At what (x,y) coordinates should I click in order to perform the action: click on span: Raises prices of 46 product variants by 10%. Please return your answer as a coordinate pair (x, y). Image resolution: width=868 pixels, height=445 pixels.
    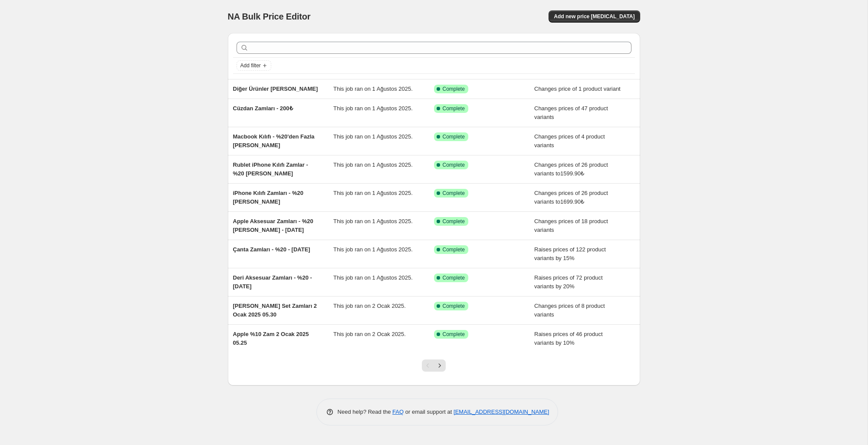
    Looking at the image, I should click on (569, 338).